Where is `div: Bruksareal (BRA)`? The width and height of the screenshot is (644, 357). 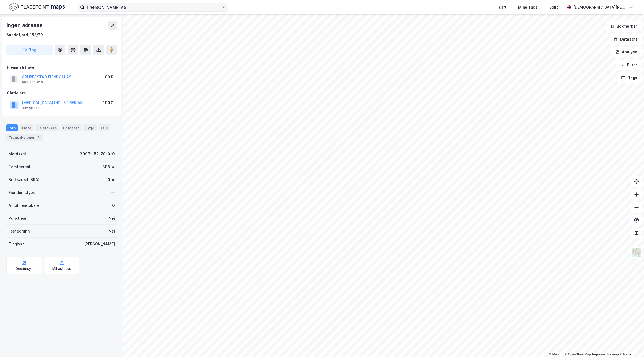
div: Bruksareal (BRA) is located at coordinates (24, 180).